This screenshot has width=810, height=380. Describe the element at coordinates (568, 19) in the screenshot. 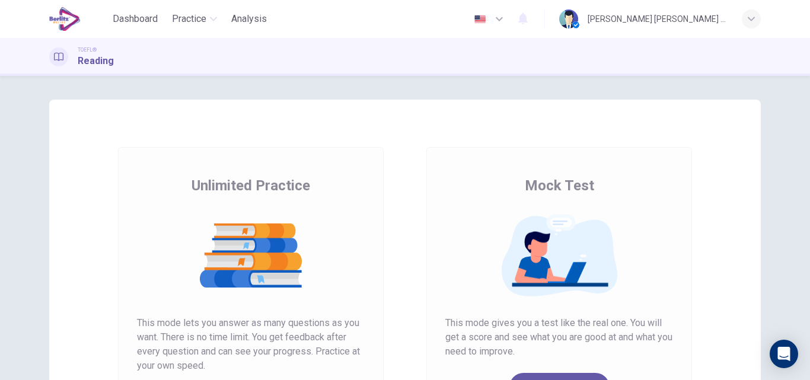

I see `img: Profile picture` at that location.